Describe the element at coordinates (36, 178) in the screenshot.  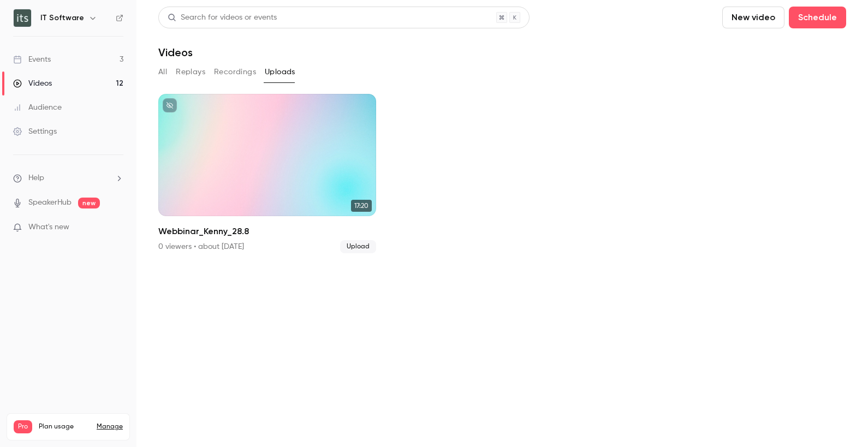
I see `span: Help` at that location.